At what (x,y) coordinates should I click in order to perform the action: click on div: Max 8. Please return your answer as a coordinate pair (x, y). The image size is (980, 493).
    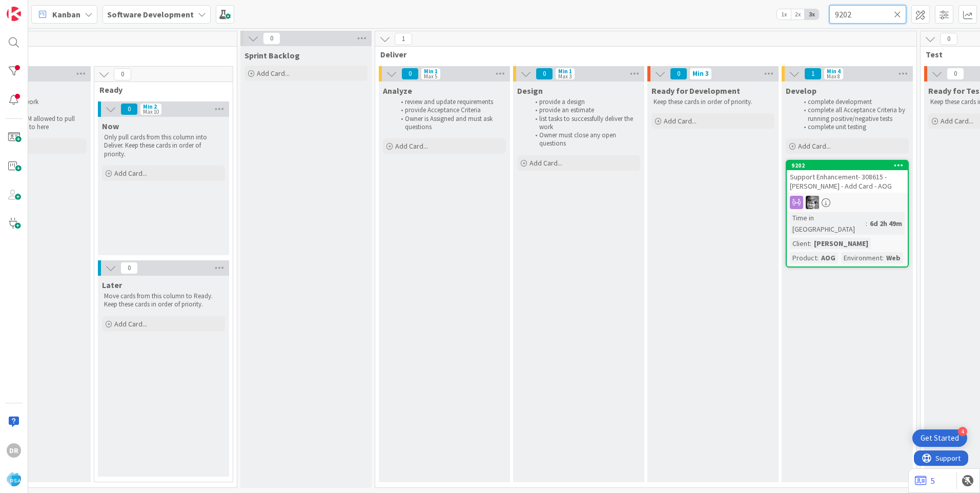
    Looking at the image, I should click on (833, 76).